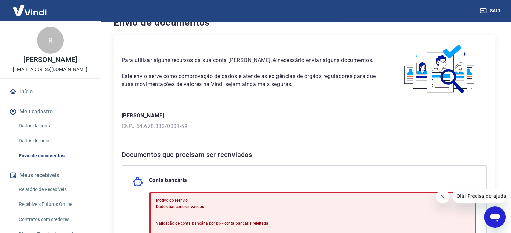  I want to click on p: Este envio serve como comprovação de dados e atende as exigências de órgãos reguladores para que ..., so click(249, 81).